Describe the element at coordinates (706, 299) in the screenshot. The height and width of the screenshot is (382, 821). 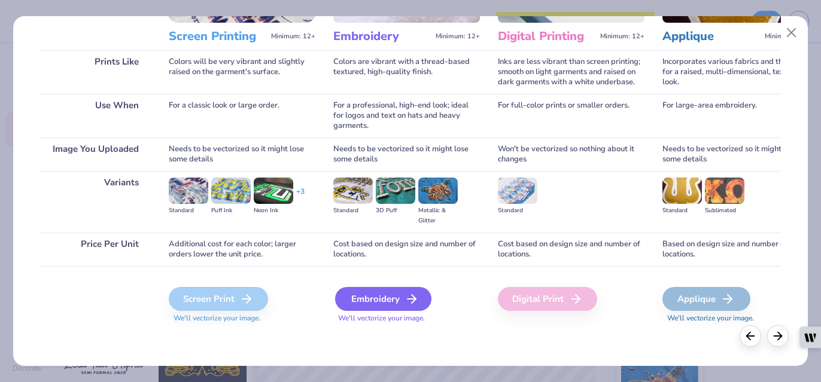
I see `div: Applique` at that location.